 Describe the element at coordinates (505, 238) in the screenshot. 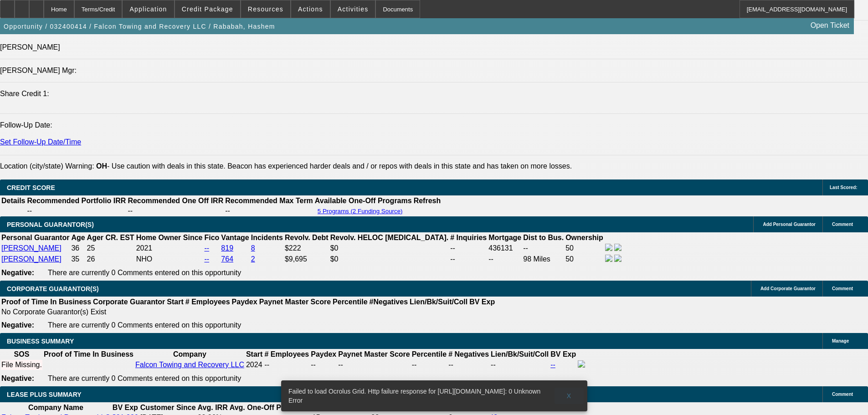

I see `b: Mortgage` at that location.